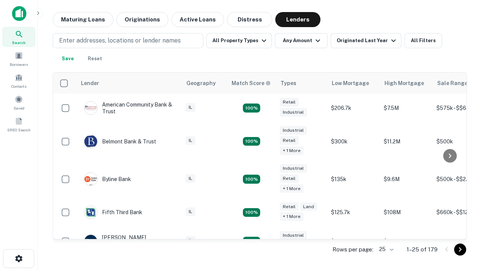 The width and height of the screenshot is (482, 271). What do you see at coordinates (120, 41) in the screenshot?
I see `p: Enter addresses, locations or lender names` at bounding box center [120, 41].